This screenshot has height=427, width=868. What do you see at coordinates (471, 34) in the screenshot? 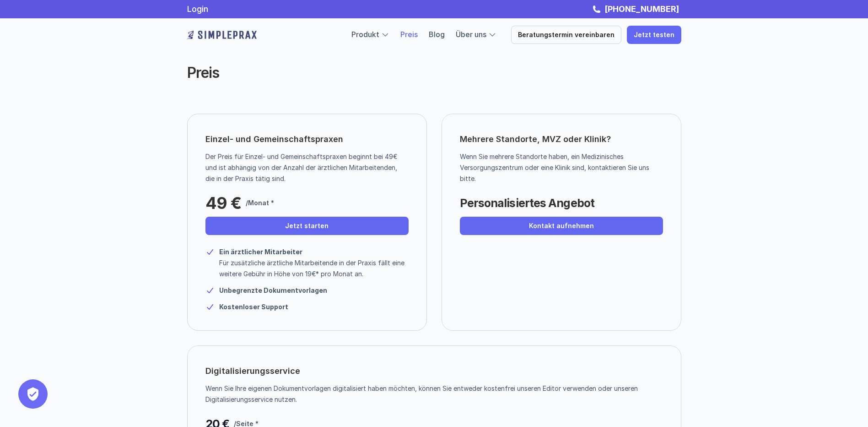
I see `a: Über uns` at bounding box center [471, 34].